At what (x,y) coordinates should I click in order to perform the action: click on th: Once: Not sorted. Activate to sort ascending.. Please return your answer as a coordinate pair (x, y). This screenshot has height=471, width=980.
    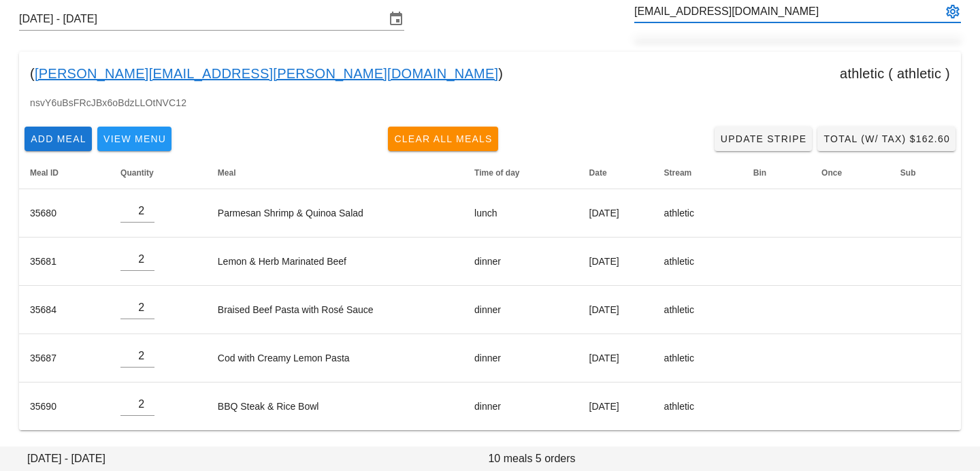
    Looking at the image, I should click on (849, 173).